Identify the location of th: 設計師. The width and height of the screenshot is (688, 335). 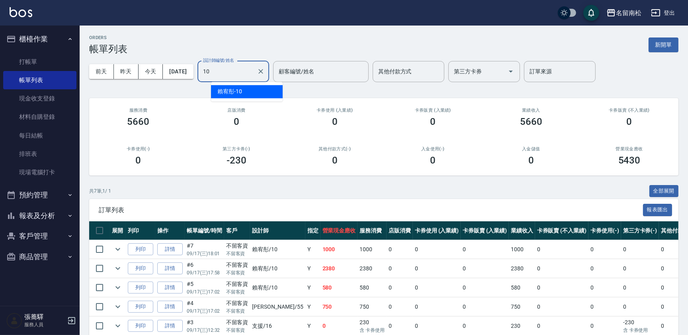
(278, 230).